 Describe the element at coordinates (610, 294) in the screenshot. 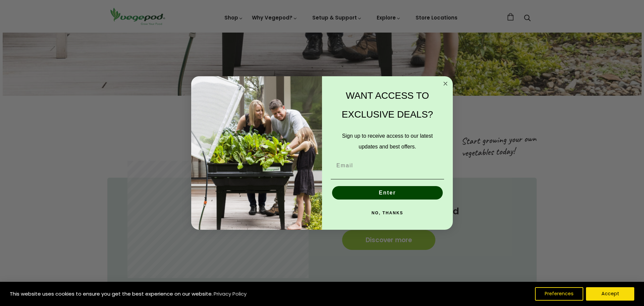

I see `button: Accept` at that location.